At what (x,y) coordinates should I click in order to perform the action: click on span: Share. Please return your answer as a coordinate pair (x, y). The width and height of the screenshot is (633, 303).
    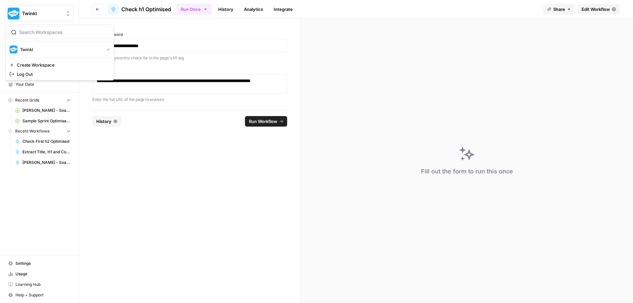
    Looking at the image, I should click on (560, 9).